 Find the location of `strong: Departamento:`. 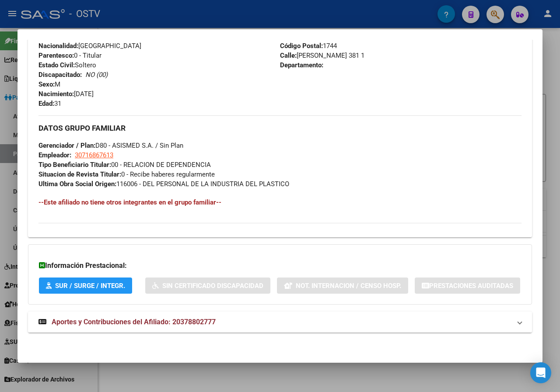

strong: Departamento: is located at coordinates (301, 65).